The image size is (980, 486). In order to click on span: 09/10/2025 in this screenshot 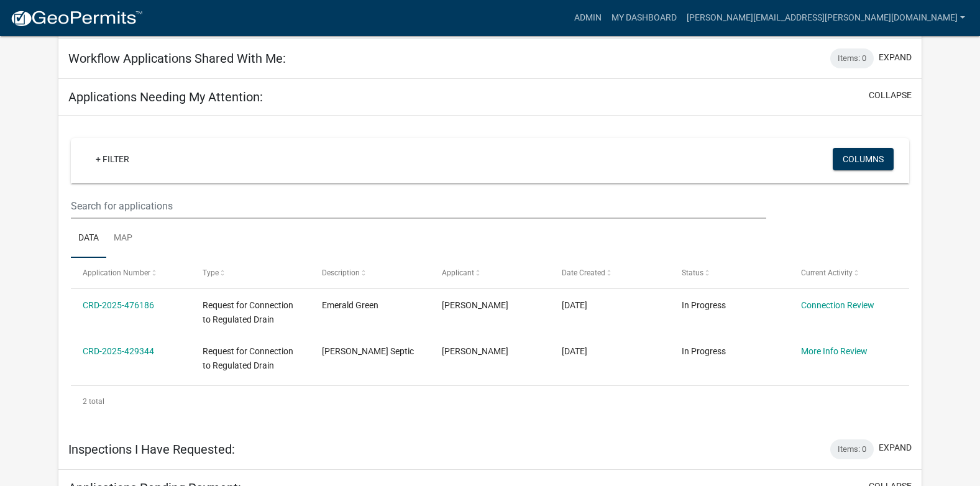, I will do `click(574, 305)`.